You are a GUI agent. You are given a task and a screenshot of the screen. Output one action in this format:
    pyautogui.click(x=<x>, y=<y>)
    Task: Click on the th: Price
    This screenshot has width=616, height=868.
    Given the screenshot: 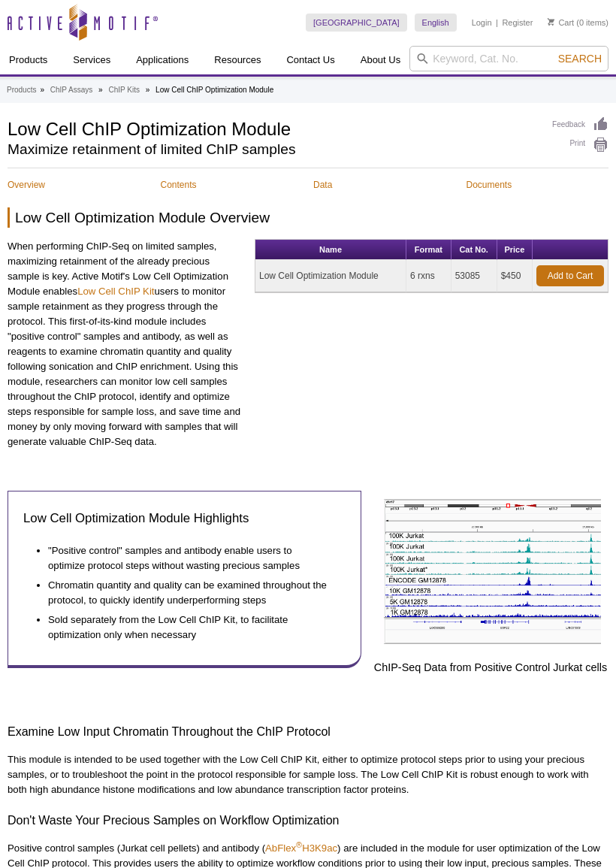 What is the action you would take?
    pyautogui.click(x=514, y=249)
    